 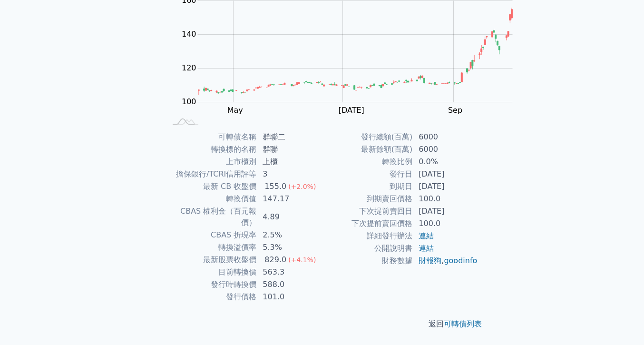 I want to click on td: 發行日, so click(x=367, y=174).